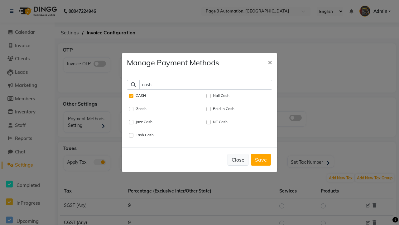  I want to click on button: Save, so click(261, 159).